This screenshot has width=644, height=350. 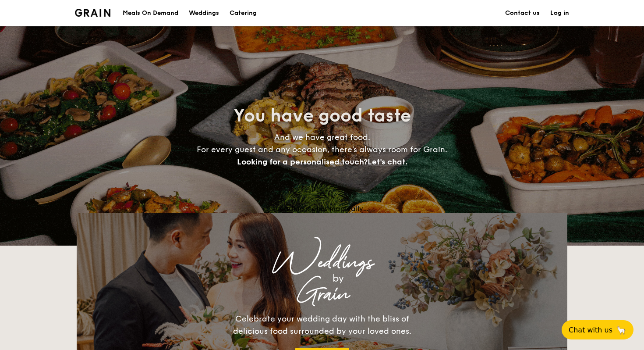 What do you see at coordinates (322, 294) in the screenshot?
I see `div: Grain` at bounding box center [322, 294].